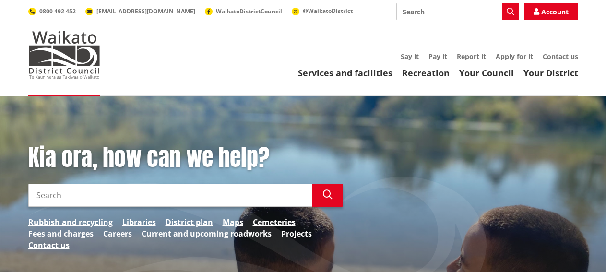 The image size is (606, 272). What do you see at coordinates (189, 222) in the screenshot?
I see `a: District plan` at bounding box center [189, 222].